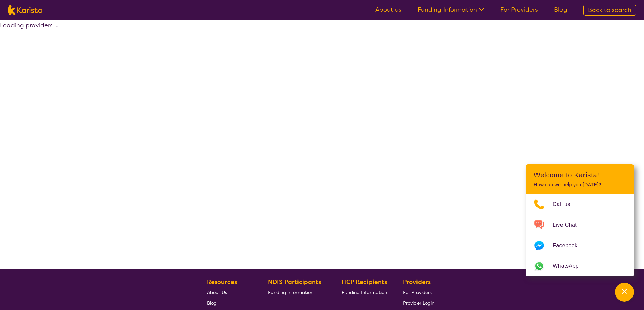 The width and height of the screenshot is (644, 310). I want to click on img: Karista logo, so click(25, 10).